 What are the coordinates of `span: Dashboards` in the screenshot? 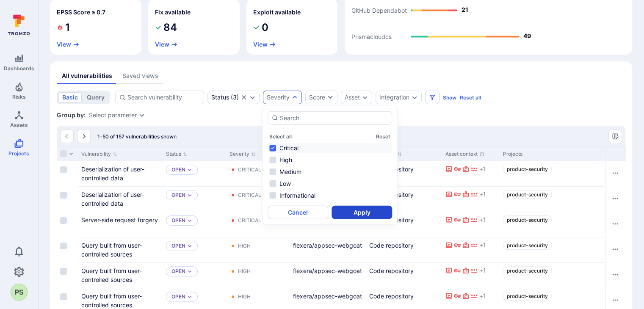 It's located at (19, 68).